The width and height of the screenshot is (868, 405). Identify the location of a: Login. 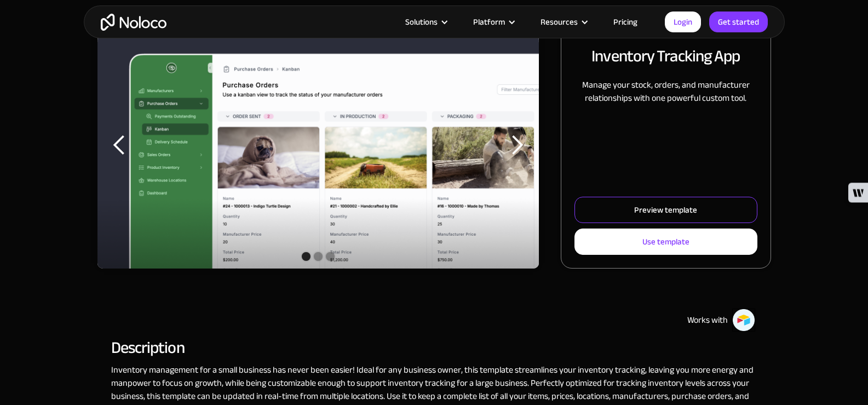
(683, 22).